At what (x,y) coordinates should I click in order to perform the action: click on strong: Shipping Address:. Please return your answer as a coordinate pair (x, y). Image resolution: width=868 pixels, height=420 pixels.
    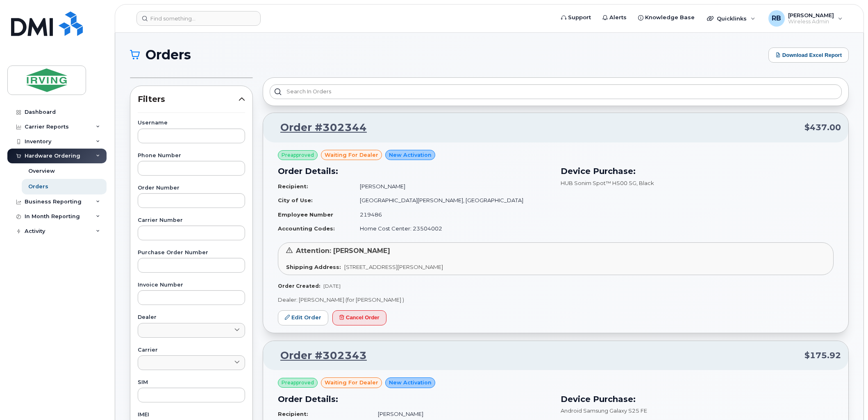
    Looking at the image, I should click on (313, 267).